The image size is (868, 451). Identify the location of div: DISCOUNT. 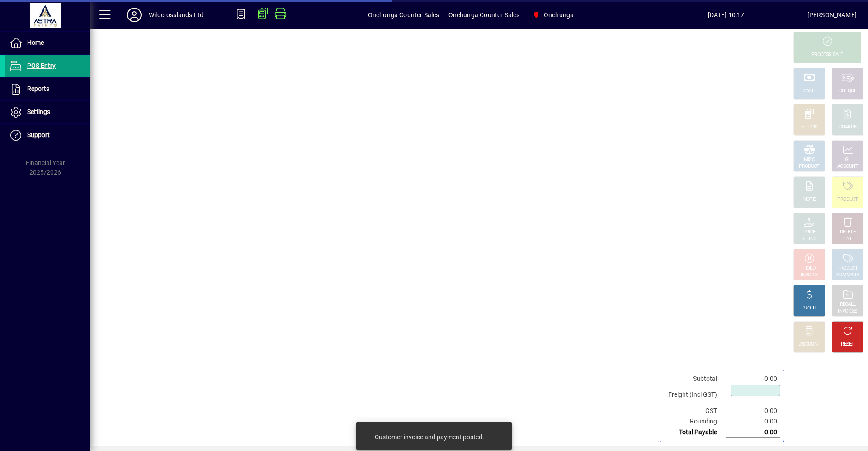
(810, 344).